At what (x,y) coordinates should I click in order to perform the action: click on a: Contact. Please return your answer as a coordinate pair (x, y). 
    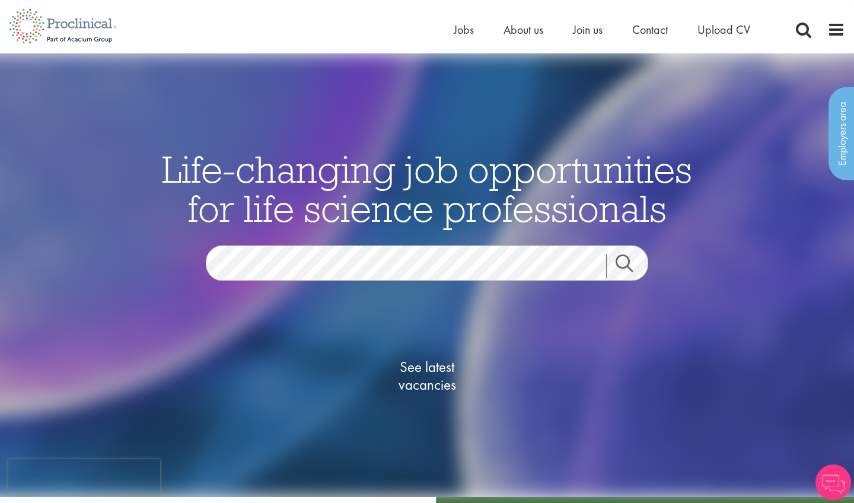
    Looking at the image, I should click on (650, 30).